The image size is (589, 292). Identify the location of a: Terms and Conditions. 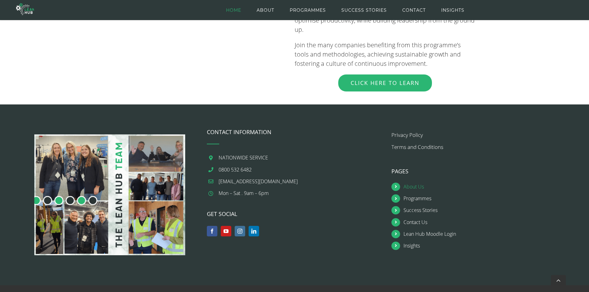
(418, 147).